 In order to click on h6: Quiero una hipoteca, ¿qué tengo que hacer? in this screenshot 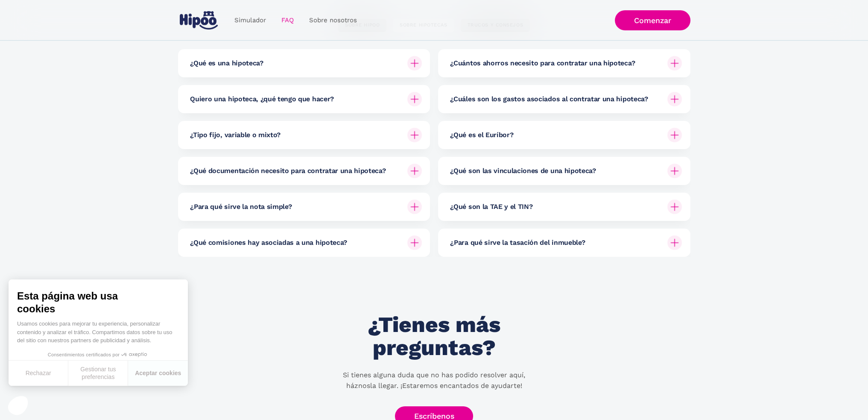, I will do `click(262, 99)`.